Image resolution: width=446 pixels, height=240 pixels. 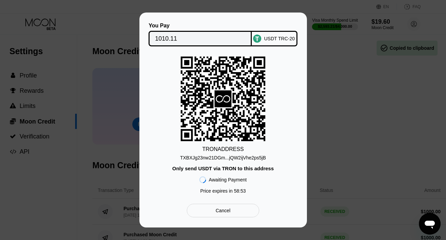 What do you see at coordinates (223, 191) in the screenshot?
I see `div: Price expires in` at bounding box center [223, 191].